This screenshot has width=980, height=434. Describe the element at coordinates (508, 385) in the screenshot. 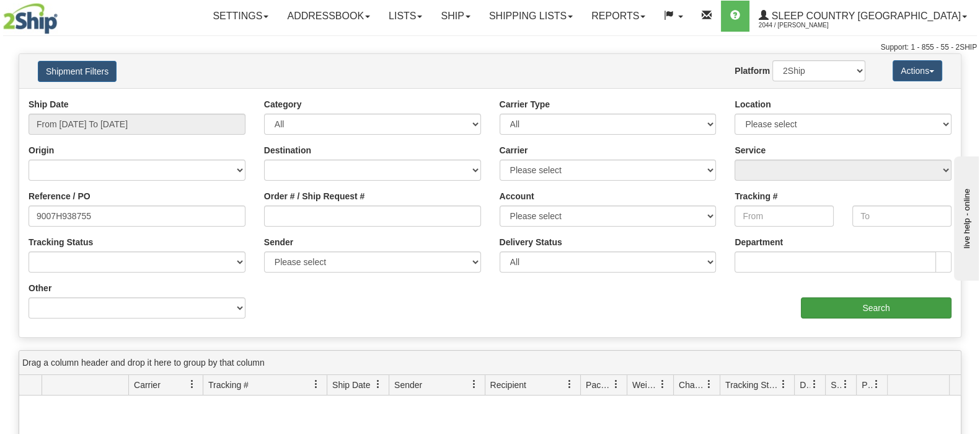

I see `span: Recipient` at that location.